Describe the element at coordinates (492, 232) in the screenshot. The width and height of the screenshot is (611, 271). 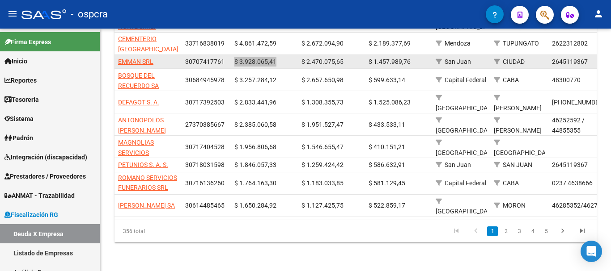
I see `li: page 1` at that location.